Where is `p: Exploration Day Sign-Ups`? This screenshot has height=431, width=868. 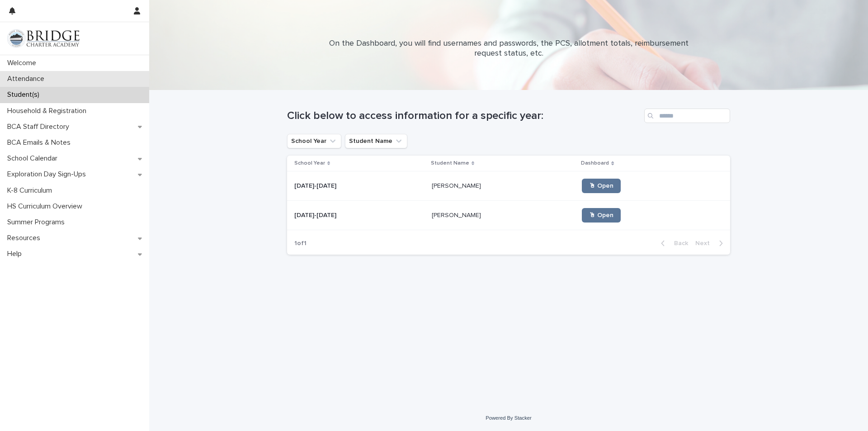
p: Exploration Day Sign-Ups is located at coordinates (48, 174).